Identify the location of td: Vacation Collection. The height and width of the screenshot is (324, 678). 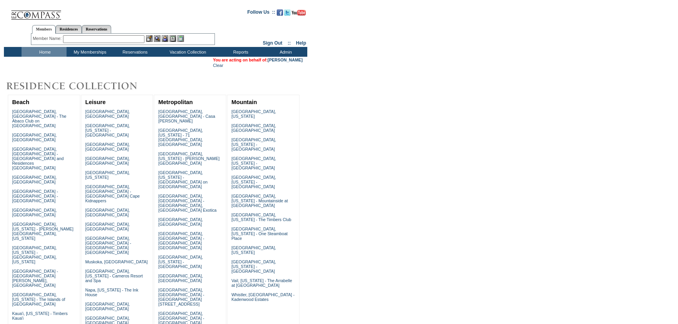
(187, 52).